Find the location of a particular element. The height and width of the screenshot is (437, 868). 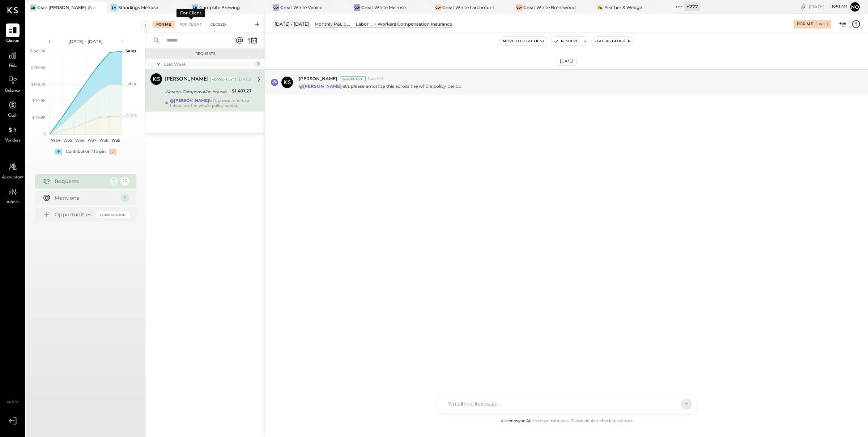

text: W35 is located at coordinates (68, 140).